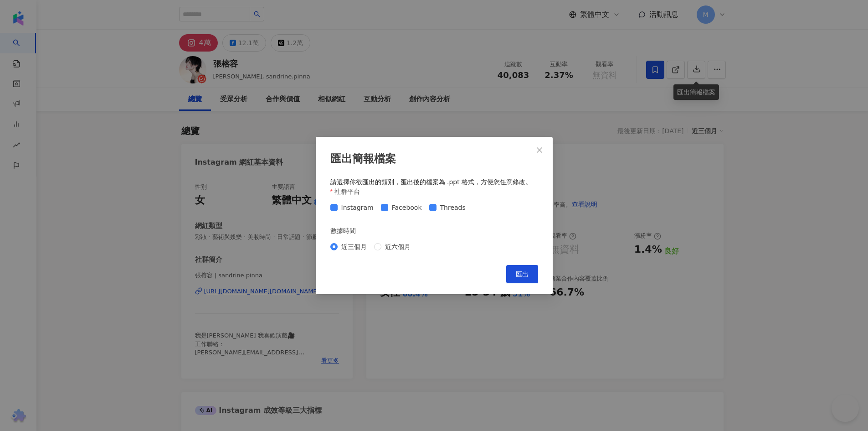 The height and width of the screenshot is (431, 868). I want to click on label: 社群平台, so click(348, 191).